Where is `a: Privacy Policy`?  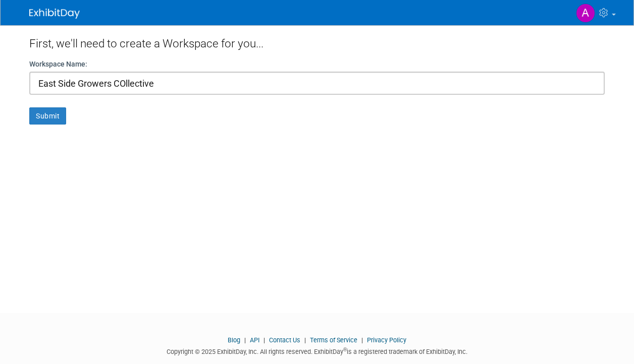
a: Privacy Policy is located at coordinates (386, 340).